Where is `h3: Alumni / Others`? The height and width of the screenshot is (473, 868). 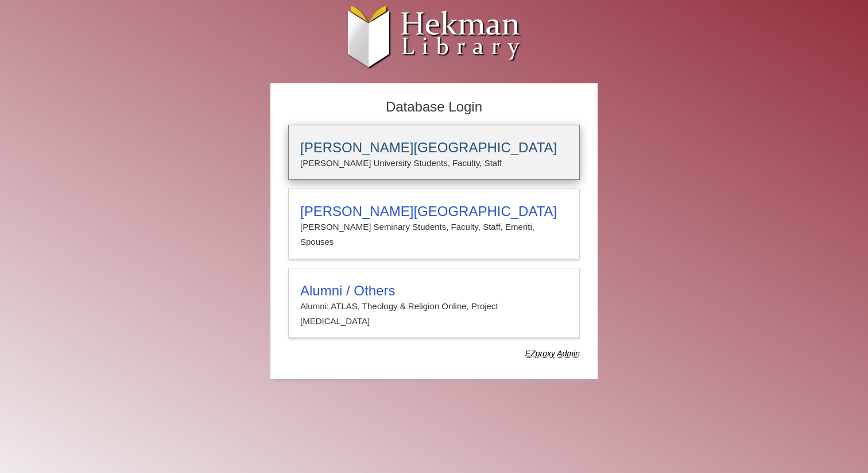
h3: Alumni / Others is located at coordinates (434, 290).